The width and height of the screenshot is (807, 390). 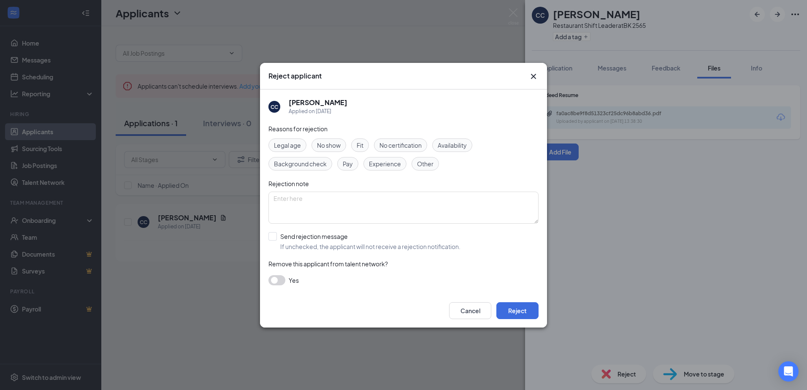 I want to click on h3: Reject applicant, so click(x=295, y=76).